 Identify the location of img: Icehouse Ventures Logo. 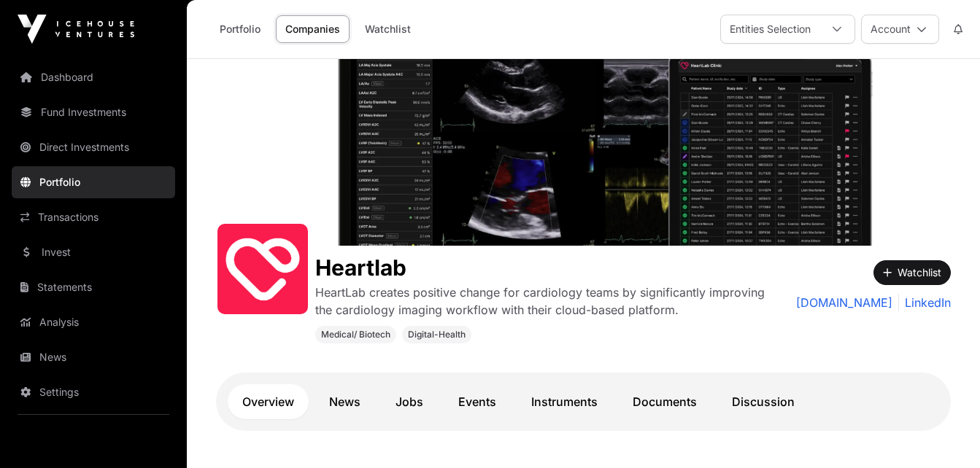
(76, 29).